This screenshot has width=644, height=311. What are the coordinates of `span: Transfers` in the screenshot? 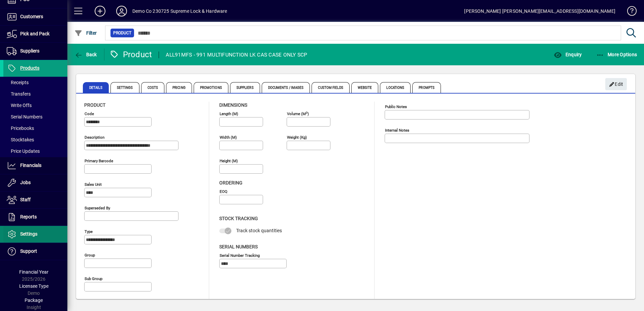 It's located at (18, 94).